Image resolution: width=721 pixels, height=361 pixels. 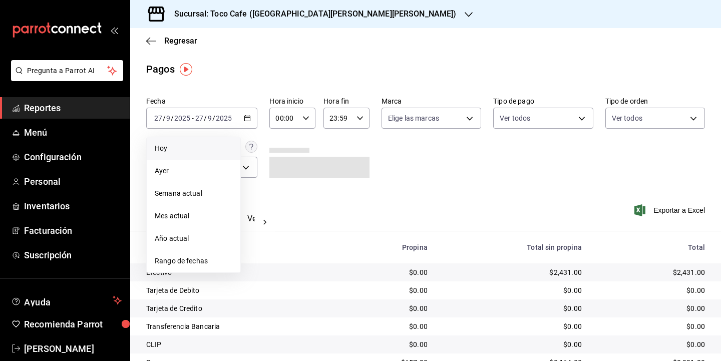 I want to click on button: Regresar, so click(x=172, y=41).